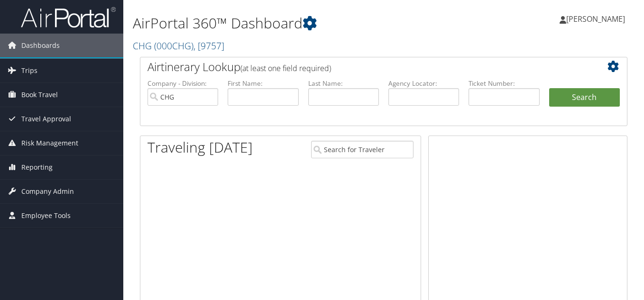 Image resolution: width=644 pixels, height=300 pixels. I want to click on h1: AirPortal 360™ Dashboard, so click(300, 23).